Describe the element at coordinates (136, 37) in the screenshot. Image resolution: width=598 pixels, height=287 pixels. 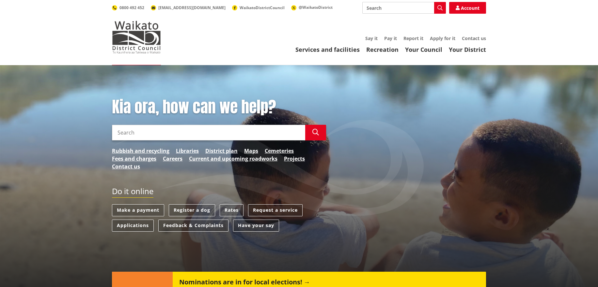
I see `img: Waikato District Council - Te Kaunihera aa Takiwaa o Waikato` at that location.